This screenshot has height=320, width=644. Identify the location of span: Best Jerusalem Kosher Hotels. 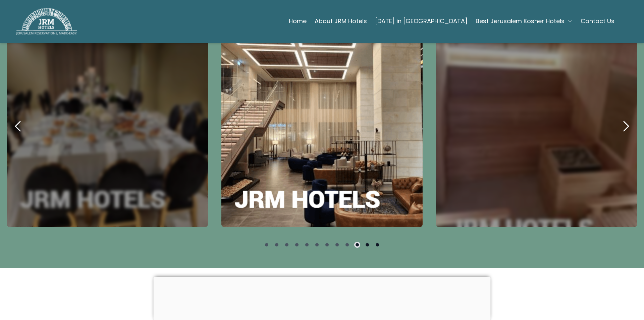
(520, 21).